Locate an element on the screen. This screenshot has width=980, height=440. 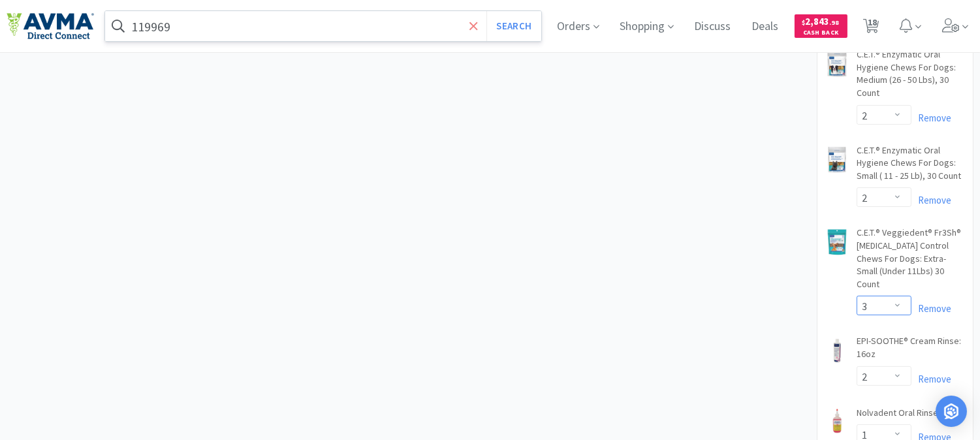
a: $2,843.98Cash Back is located at coordinates (821, 26).